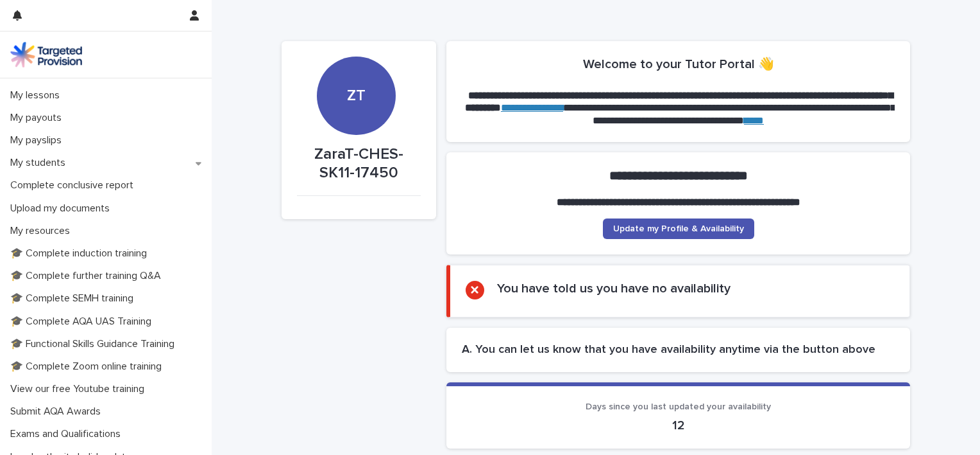 This screenshot has width=980, height=455. What do you see at coordinates (356, 57) in the screenshot?
I see `div: ZT` at bounding box center [356, 57].